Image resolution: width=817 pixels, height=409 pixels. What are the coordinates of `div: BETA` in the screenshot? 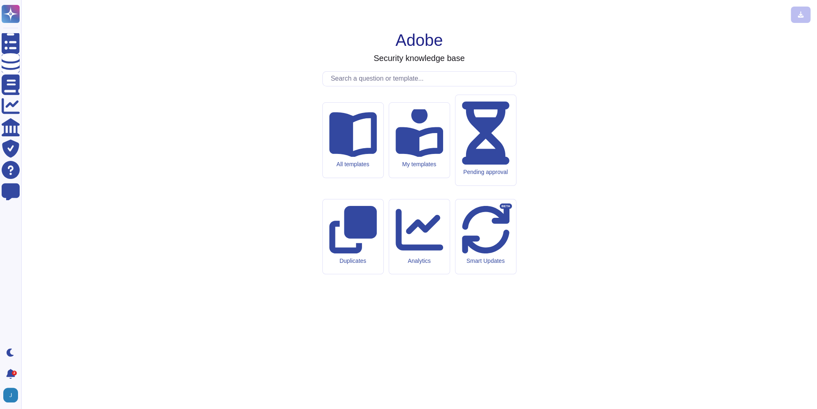 It's located at (506, 207).